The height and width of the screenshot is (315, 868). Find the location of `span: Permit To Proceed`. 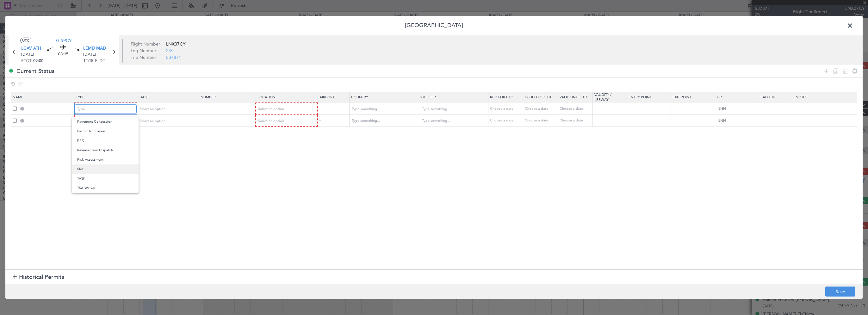

span: Permit To Proceed is located at coordinates (105, 131).